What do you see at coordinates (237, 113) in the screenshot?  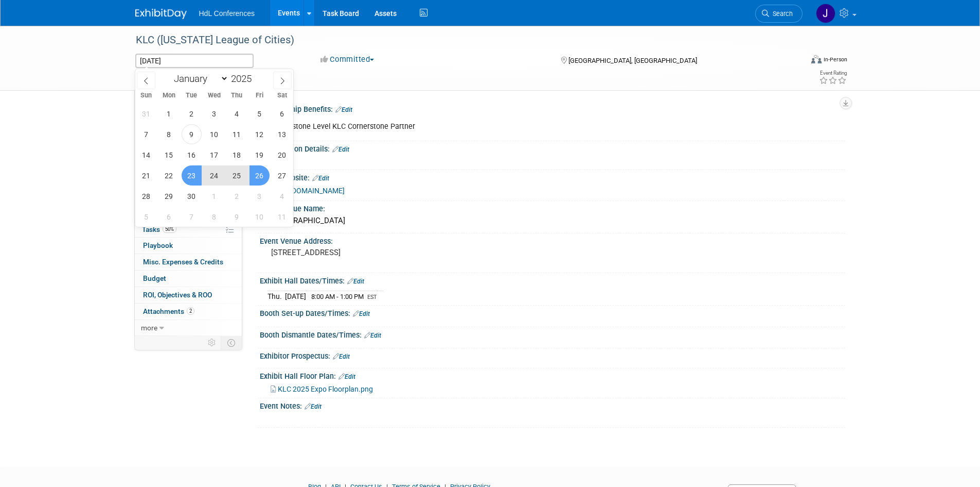 I see `span: September 4, 2025` at bounding box center [237, 113].